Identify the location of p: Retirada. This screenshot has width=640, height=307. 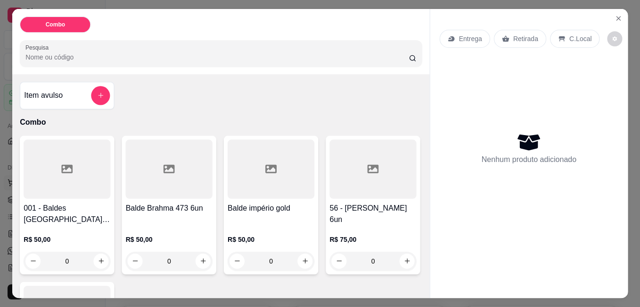
(526, 39).